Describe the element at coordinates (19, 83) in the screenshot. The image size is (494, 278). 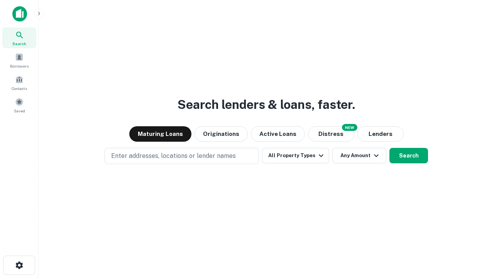
I see `div: Contacts` at that location.